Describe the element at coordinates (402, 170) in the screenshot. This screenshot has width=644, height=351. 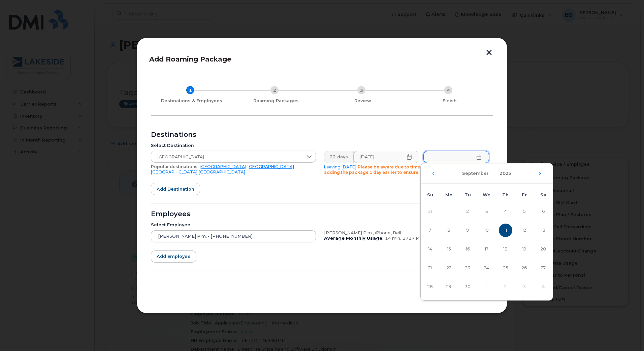
I see `span: Please be aware due to time differences we recommend adding the package 1 day earlier to ensure n...` at that location.